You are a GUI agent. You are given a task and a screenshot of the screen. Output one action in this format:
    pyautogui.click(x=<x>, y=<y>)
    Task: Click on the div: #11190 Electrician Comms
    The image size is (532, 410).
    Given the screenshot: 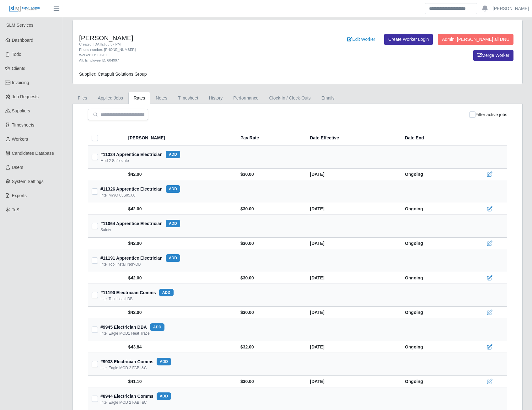 What is the action you would take?
    pyautogui.click(x=137, y=293)
    